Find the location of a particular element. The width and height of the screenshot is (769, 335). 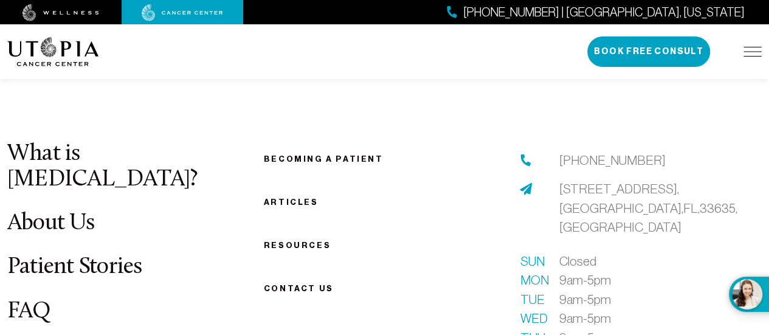

img: phone is located at coordinates (526, 160).